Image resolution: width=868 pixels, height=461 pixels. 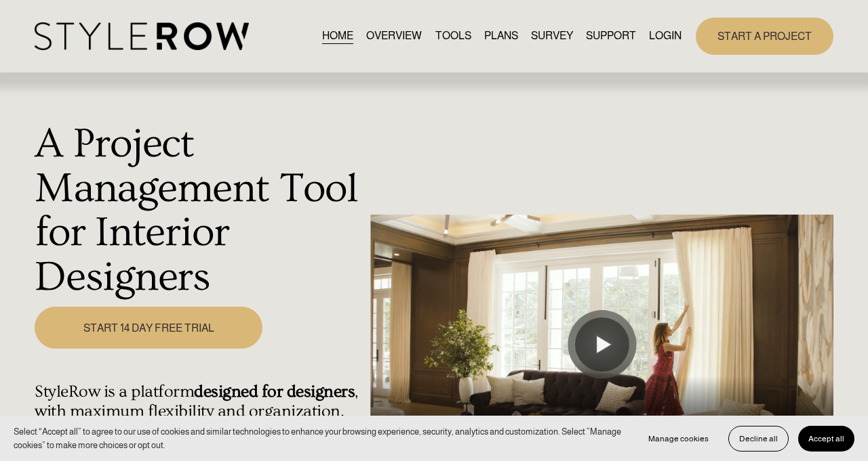 I want to click on span: Accept all, so click(x=826, y=439).